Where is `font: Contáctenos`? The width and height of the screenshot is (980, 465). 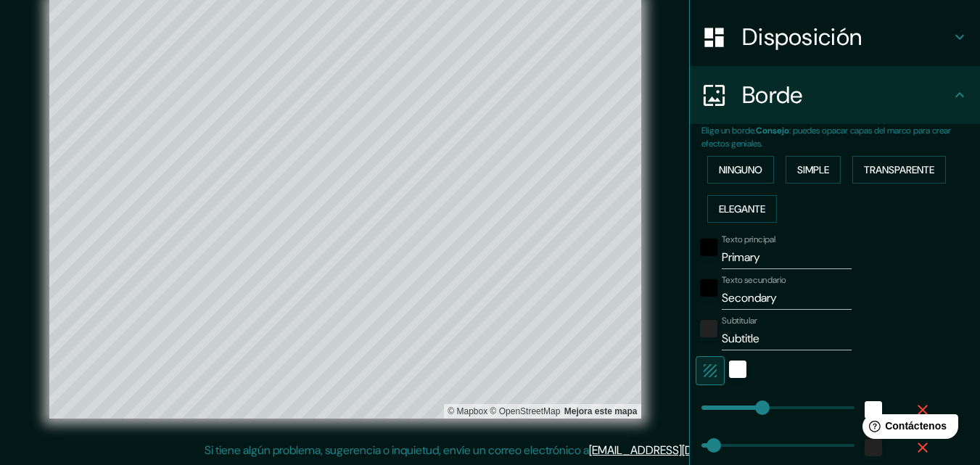 font: Contáctenos is located at coordinates (65, 18).